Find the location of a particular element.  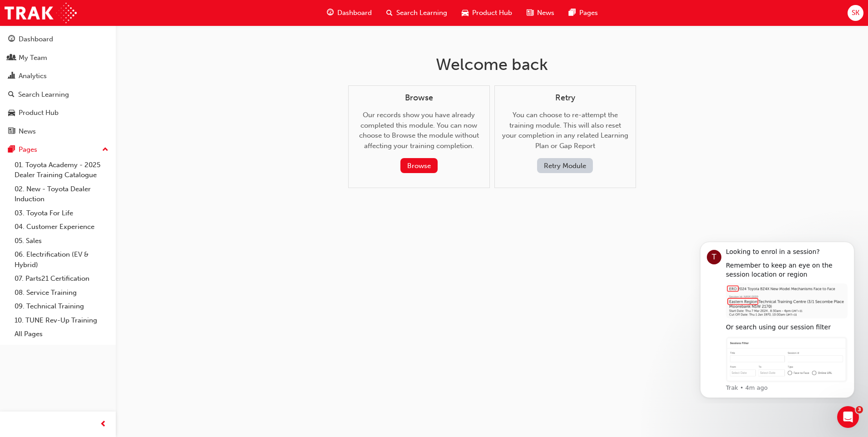

div: Analytics is located at coordinates (33, 76).